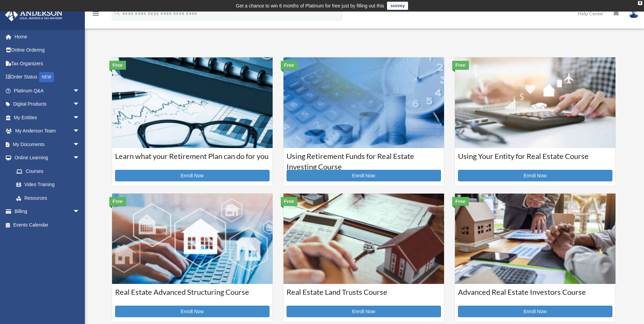  Describe the element at coordinates (192, 295) in the screenshot. I see `h3: Real Estate Advanced Structuring Course` at that location.